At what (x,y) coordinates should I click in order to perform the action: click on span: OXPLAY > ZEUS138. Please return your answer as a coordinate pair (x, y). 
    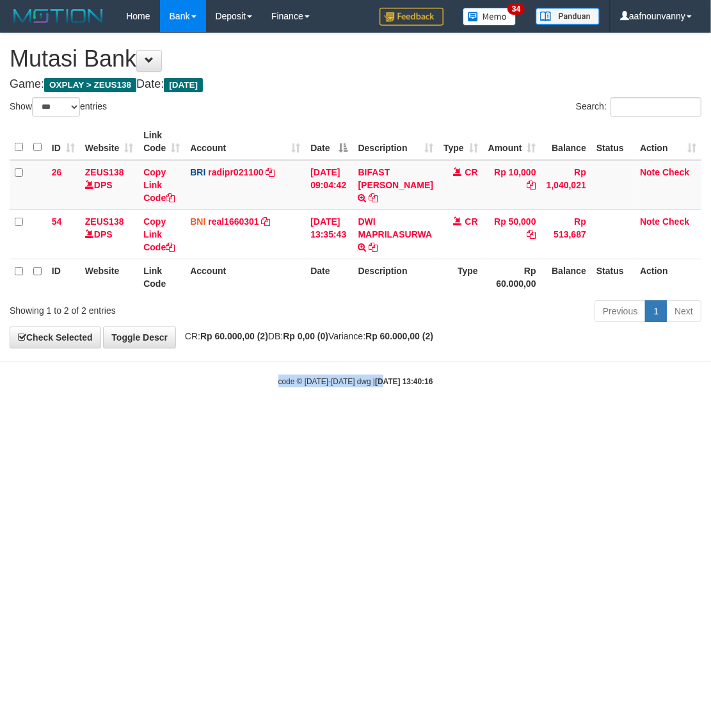
    Looking at the image, I should click on (90, 85).